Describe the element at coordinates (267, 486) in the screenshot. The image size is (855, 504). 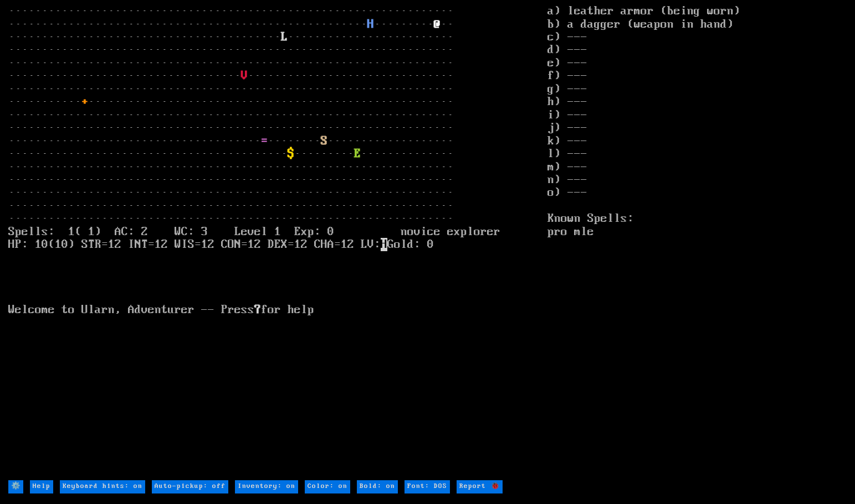
I see `input: Inventory: on` at that location.